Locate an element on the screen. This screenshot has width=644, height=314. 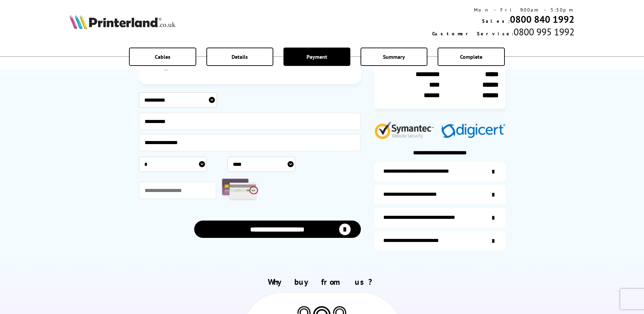
span: Sales: is located at coordinates (496, 21).